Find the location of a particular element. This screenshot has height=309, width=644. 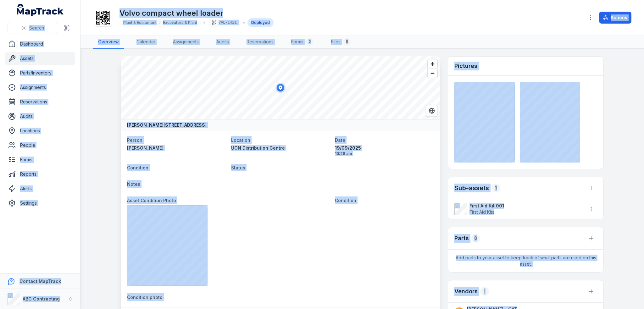

div: Deployed is located at coordinates (260, 23).